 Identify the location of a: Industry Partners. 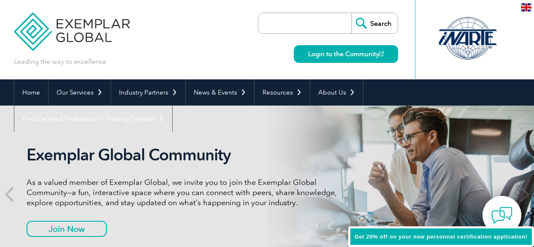
(148, 92).